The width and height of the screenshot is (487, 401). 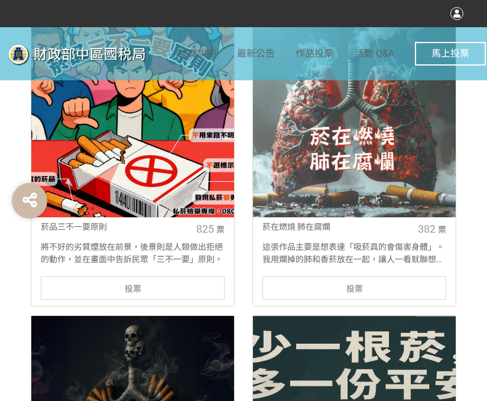 What do you see at coordinates (335, 227) in the screenshot?
I see `div: 菸在燃燒 肺在腐爛` at bounding box center [335, 227].